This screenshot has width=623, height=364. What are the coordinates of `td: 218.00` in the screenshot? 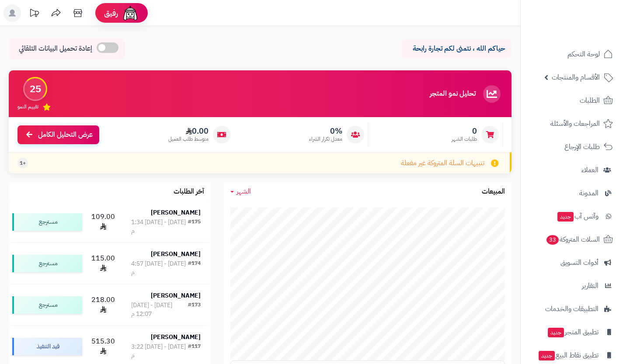 It's located at (103, 305).